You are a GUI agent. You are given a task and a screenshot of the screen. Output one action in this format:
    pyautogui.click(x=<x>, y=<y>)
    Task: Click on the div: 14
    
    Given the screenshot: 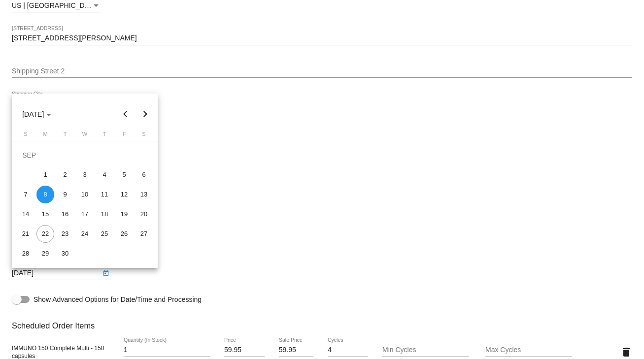 What is the action you would take?
    pyautogui.click(x=26, y=214)
    